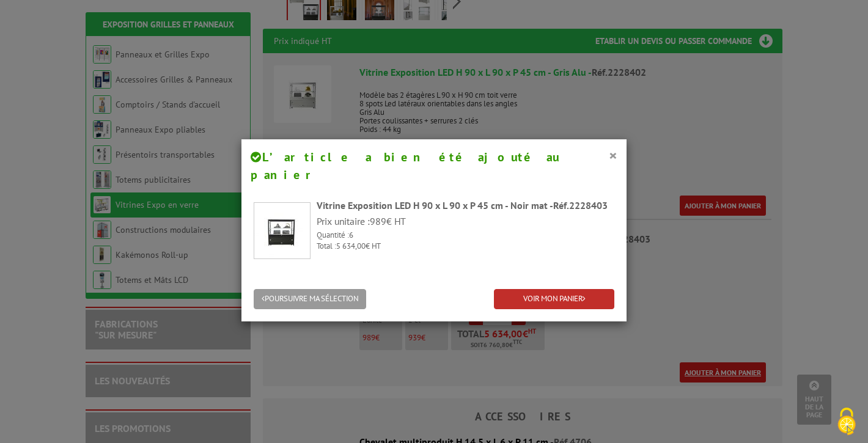 This screenshot has width=868, height=443. Describe the element at coordinates (554, 299) in the screenshot. I see `a: VOIR MON PANIER` at that location.